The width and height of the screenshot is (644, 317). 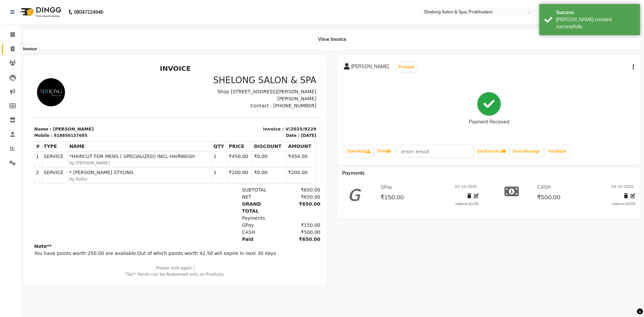 I want to click on span: ₹150.00, so click(x=392, y=198).